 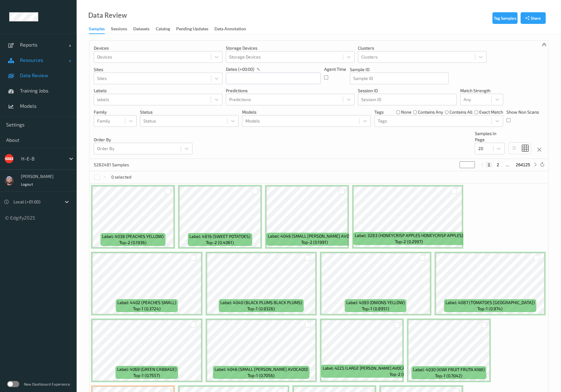 What do you see at coordinates (409, 242) in the screenshot?
I see `span: top-2 (0.2997)` at bounding box center [409, 242].